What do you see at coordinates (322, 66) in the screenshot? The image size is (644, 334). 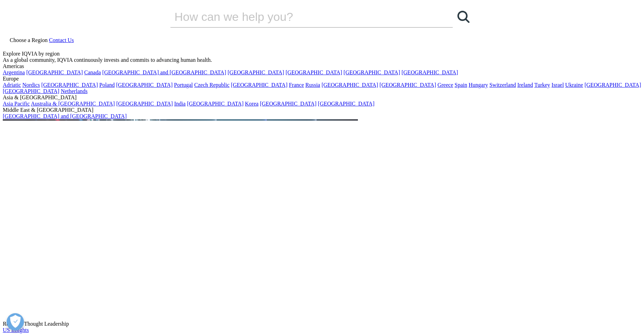 I see `div: Americas` at bounding box center [322, 66].